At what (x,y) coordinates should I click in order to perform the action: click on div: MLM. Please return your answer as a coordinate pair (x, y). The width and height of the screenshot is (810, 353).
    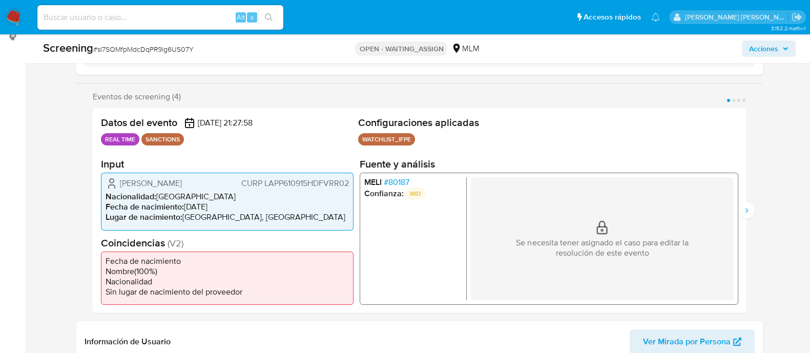
    Looking at the image, I should click on (465, 49).